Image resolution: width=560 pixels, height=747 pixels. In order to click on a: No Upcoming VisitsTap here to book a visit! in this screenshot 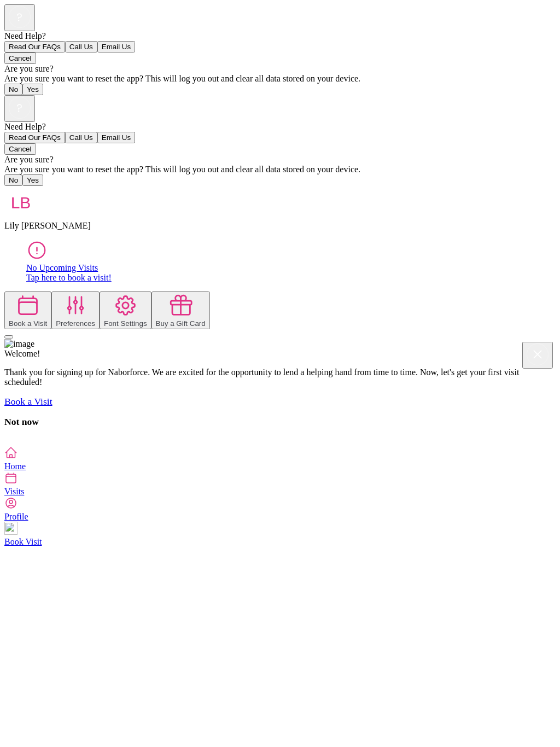, I will do `click(291, 261)`.